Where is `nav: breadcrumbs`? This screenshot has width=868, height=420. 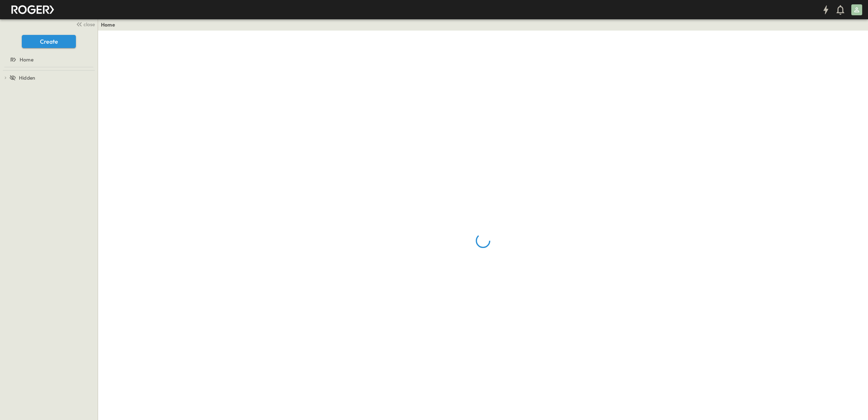 nav: breadcrumbs is located at coordinates (110, 25).